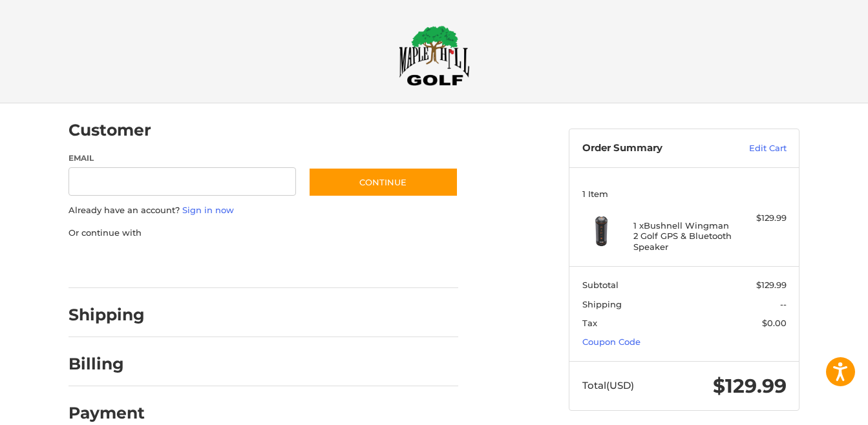 This screenshot has width=868, height=425. What do you see at coordinates (434, 55) in the screenshot?
I see `img: Maple Hill Golf` at bounding box center [434, 55].